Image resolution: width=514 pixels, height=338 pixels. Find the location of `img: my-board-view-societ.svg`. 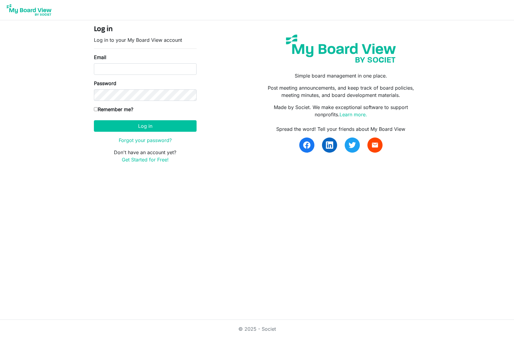

img: my-board-view-societ.svg is located at coordinates (341, 48).